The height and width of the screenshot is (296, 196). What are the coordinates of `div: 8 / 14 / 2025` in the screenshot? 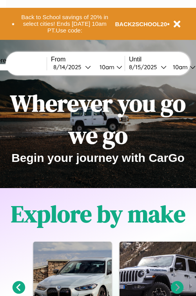 It's located at (69, 67).